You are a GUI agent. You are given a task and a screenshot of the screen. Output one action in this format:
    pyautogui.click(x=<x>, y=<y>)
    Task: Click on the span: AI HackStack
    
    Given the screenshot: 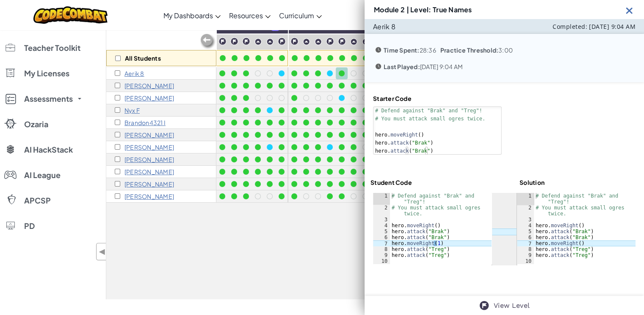 What is the action you would take?
    pyautogui.click(x=48, y=150)
    